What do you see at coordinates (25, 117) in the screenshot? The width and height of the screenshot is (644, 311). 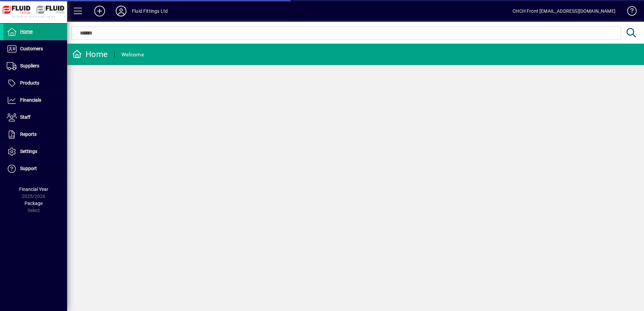 I see `span: Staff` at bounding box center [25, 117].